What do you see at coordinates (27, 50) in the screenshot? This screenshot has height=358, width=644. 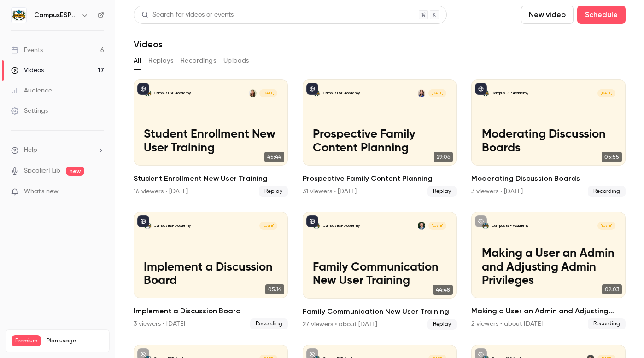 I see `div: Events` at bounding box center [27, 50].